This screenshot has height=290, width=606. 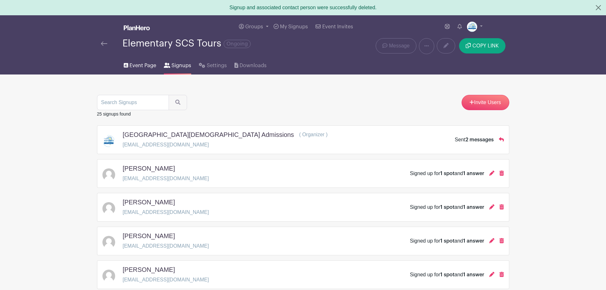 What do you see at coordinates (338, 27) in the screenshot?
I see `span: Event Invites` at bounding box center [338, 27].